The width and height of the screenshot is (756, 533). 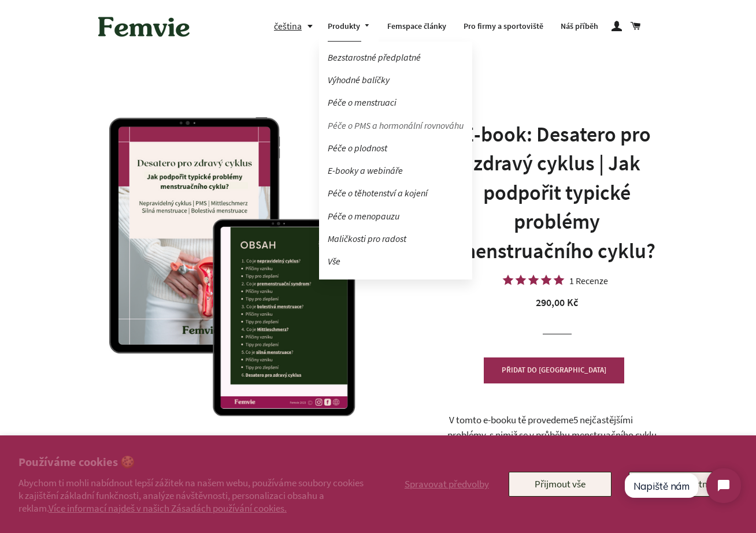 I want to click on span: Napiště nám, so click(x=47, y=27).